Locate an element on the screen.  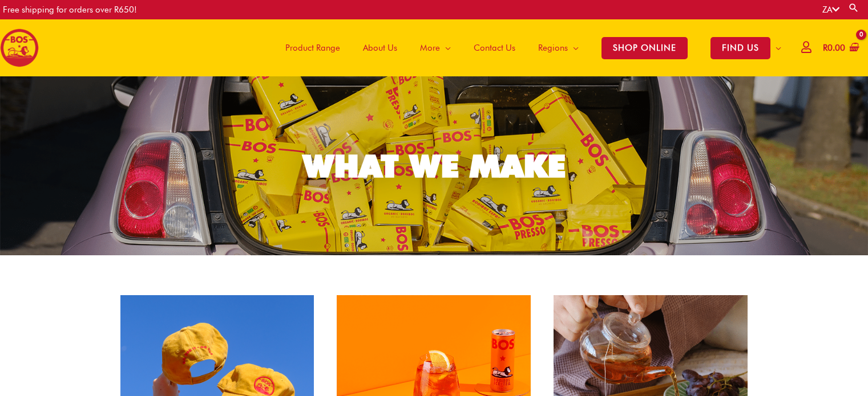
span: More is located at coordinates (430, 48).